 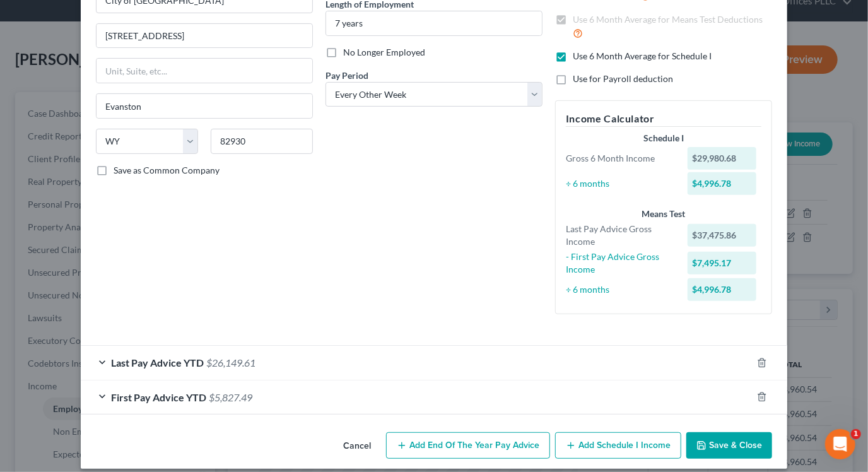 I want to click on span: Last Pay Advice YTD, so click(x=157, y=362).